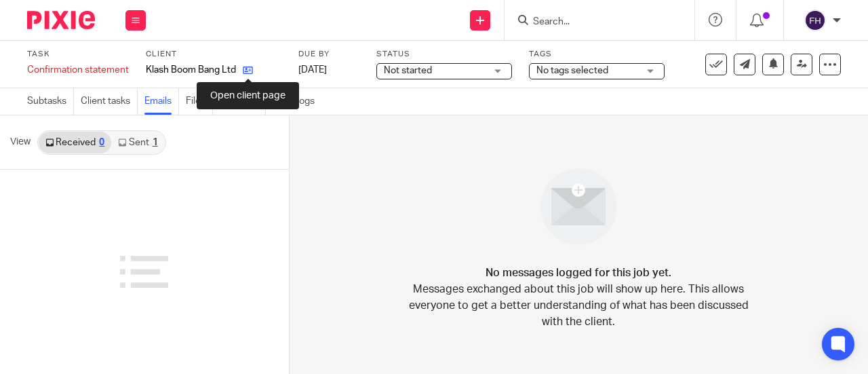 The width and height of the screenshot is (868, 374). Describe the element at coordinates (61, 20) in the screenshot. I see `img: Pixie` at that location.